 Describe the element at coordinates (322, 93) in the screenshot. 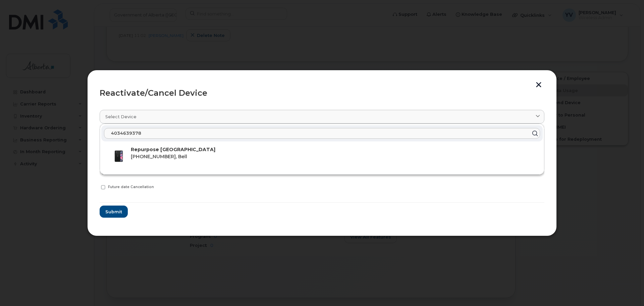

I see `div: Reactivate/Cancel Device` at that location.